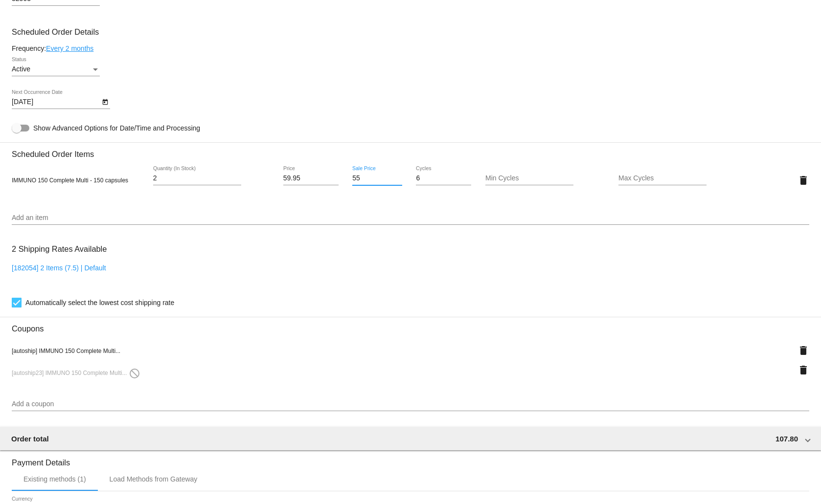 The width and height of the screenshot is (821, 504). What do you see at coordinates (410, 48) in the screenshot?
I see `div: Frequency:` at bounding box center [410, 48].